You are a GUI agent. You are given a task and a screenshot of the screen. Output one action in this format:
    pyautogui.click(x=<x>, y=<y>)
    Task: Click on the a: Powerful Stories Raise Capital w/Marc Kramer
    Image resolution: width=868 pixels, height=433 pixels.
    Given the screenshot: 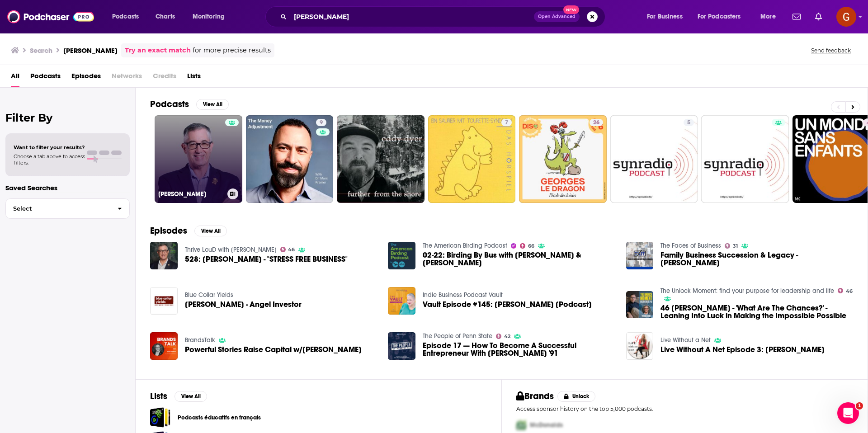 What is the action you would take?
    pyautogui.click(x=273, y=349)
    